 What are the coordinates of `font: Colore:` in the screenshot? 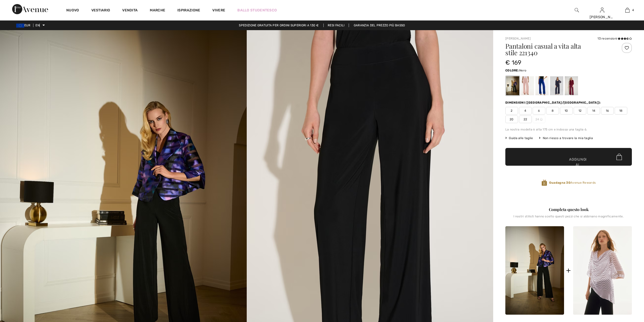 It's located at (512, 71).